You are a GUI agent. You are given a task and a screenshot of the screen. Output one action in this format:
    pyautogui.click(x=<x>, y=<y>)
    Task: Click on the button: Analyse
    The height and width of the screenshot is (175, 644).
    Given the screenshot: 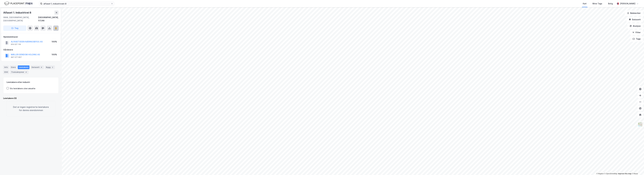 What is the action you would take?
    pyautogui.click(x=635, y=26)
    